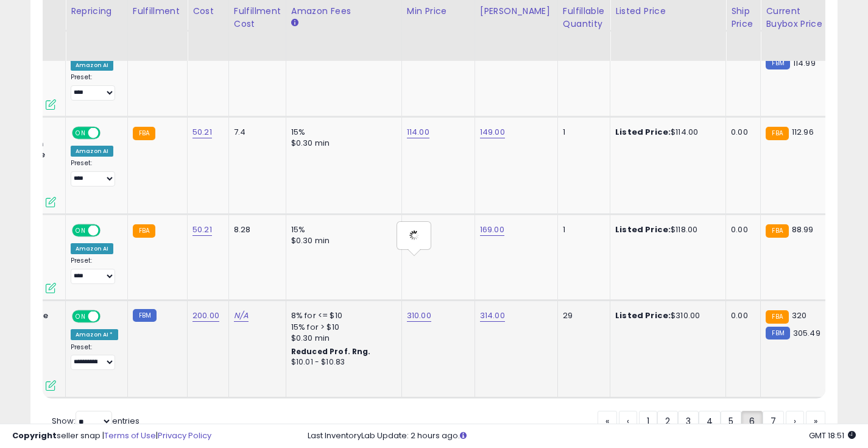 This screenshot has width=868, height=448. I want to click on a: 4, so click(710, 421).